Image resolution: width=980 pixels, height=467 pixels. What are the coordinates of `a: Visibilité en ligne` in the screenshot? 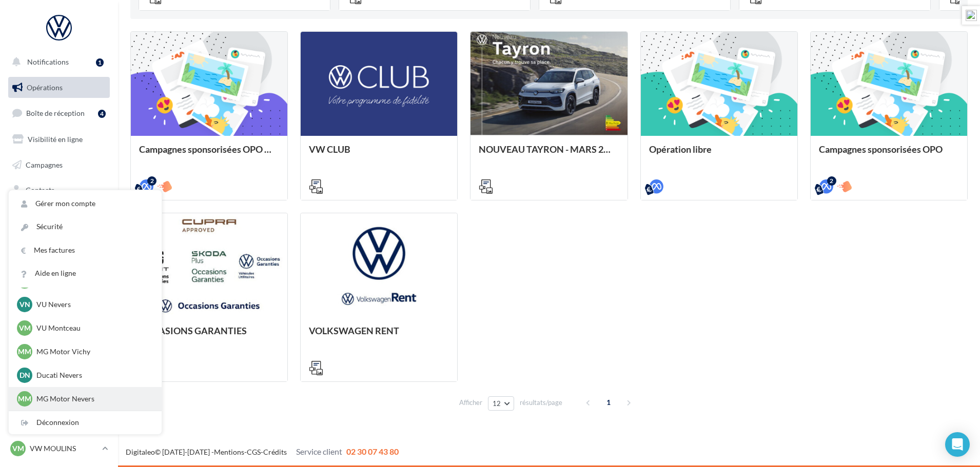 It's located at (59, 140).